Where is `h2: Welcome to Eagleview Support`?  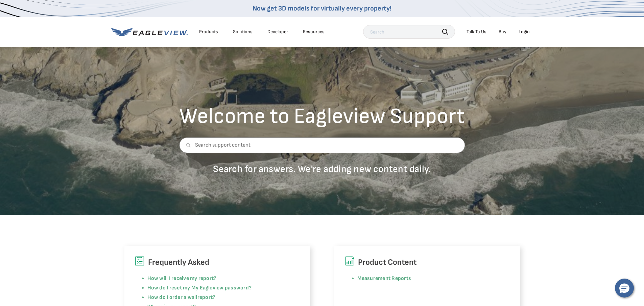
h2: Welcome to Eagleview Support is located at coordinates (322, 116).